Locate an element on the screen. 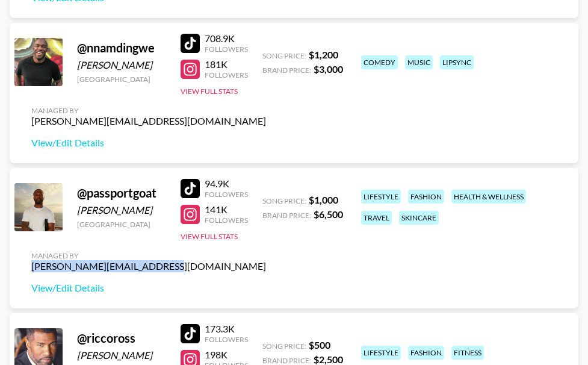 The height and width of the screenshot is (365, 588). div: @ riccoross is located at coordinates (121, 338).